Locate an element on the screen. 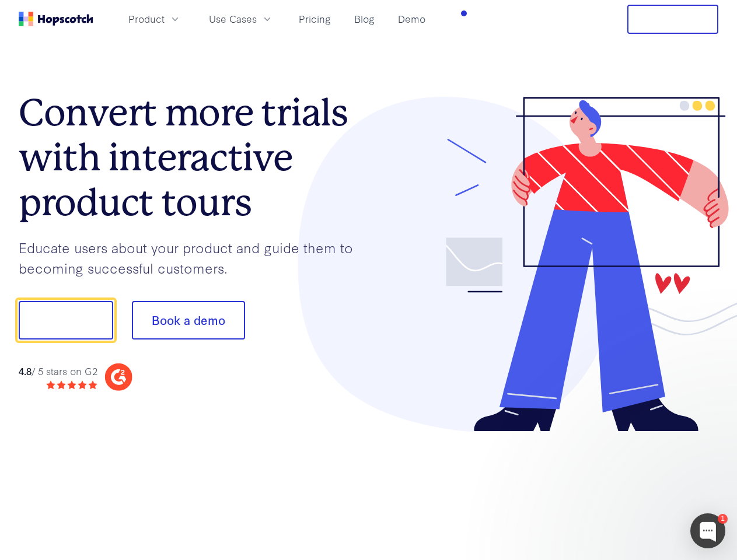 This screenshot has height=560, width=737. a: Demo is located at coordinates (411, 18).